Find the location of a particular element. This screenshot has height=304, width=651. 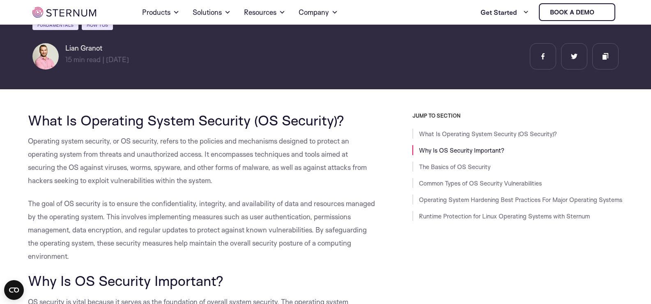

a: What Is Operating System Security (OS Security)? is located at coordinates (488, 134).